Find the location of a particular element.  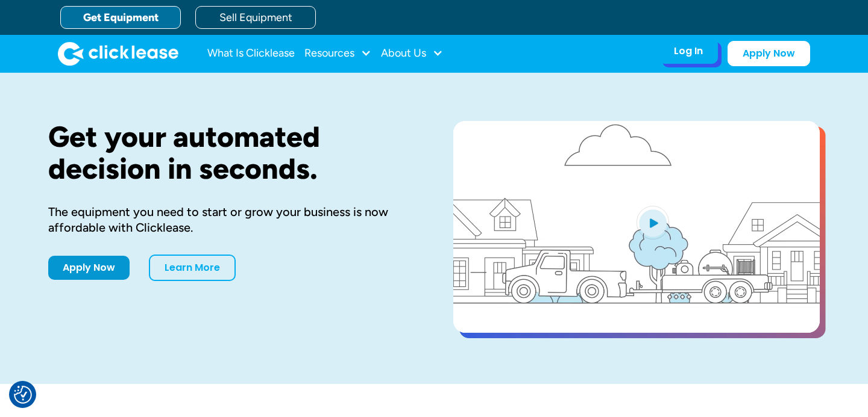

a: Get Equipment is located at coordinates (121, 18).